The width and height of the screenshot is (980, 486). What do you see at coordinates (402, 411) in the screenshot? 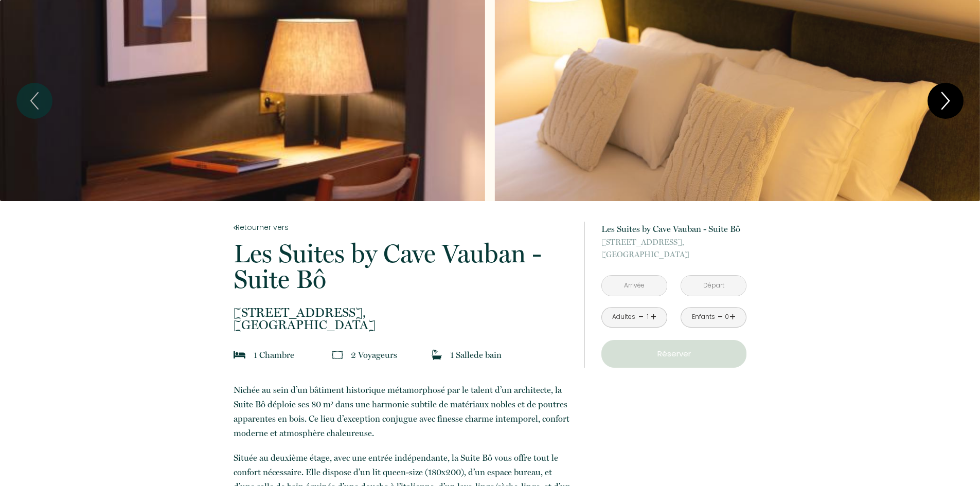
I see `p: Nichée au sein d’un bâtiment historique métamorphosé par le talent d’un architecte, la Suite Bô d...` at bounding box center [402, 411].